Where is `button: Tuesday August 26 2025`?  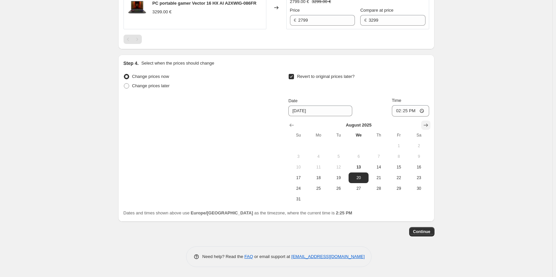
button: Tuesday August 26 2025 is located at coordinates (338, 188).